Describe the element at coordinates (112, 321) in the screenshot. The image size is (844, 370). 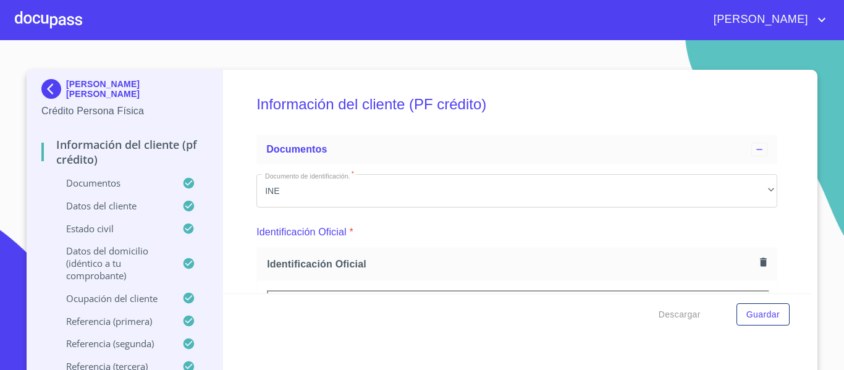
I see `p: Referencia (primera)` at that location.